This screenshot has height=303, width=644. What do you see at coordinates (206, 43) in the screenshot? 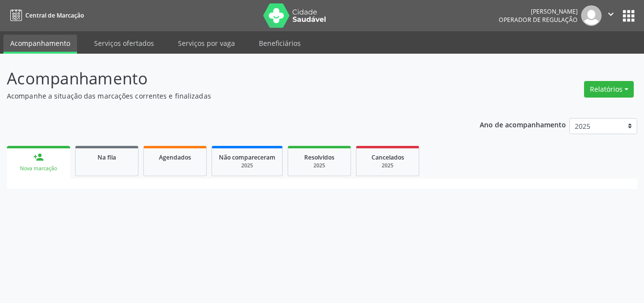
I see `a: Serviços por vaga` at bounding box center [206, 43].